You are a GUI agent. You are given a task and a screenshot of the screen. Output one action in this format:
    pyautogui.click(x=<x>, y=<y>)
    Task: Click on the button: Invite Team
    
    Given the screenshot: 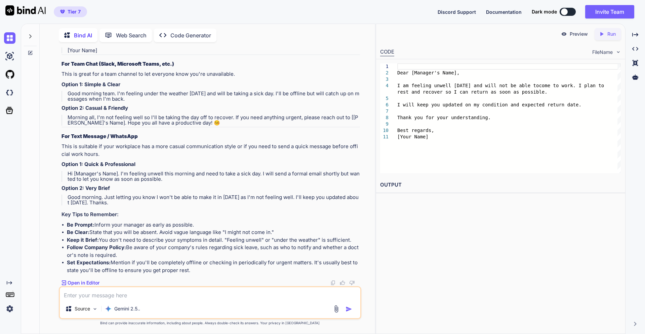 What is the action you would take?
    pyautogui.click(x=610, y=12)
    